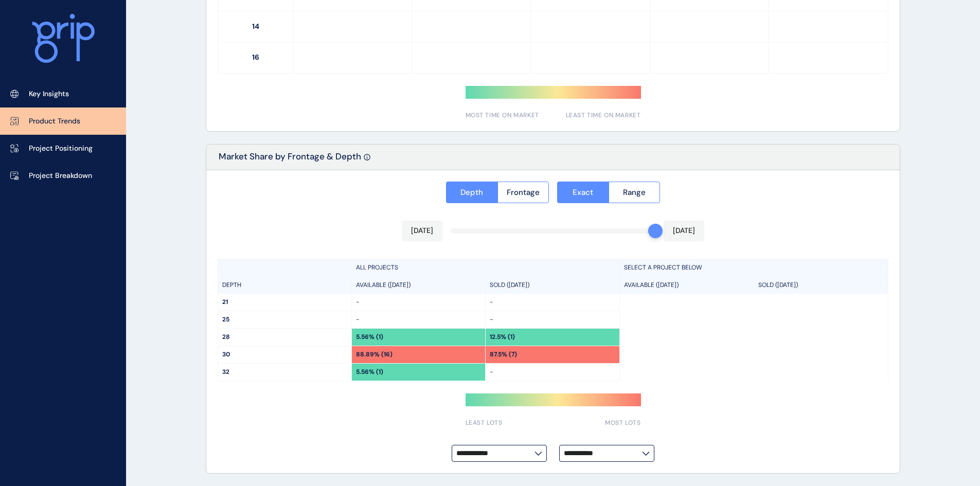 The image size is (980, 486). Describe the element at coordinates (285, 337) in the screenshot. I see `p: 28` at that location.